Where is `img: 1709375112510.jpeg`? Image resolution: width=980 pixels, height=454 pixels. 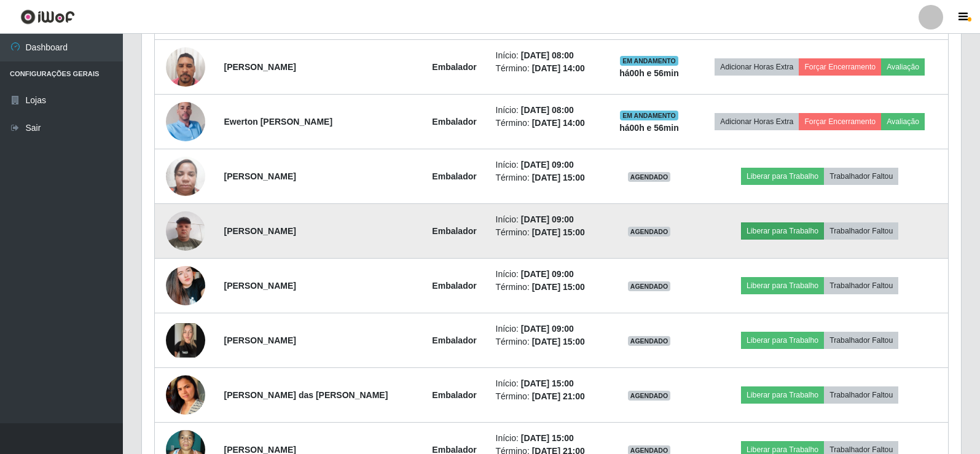
img: 1709375112510.jpeg is located at coordinates (186, 230).